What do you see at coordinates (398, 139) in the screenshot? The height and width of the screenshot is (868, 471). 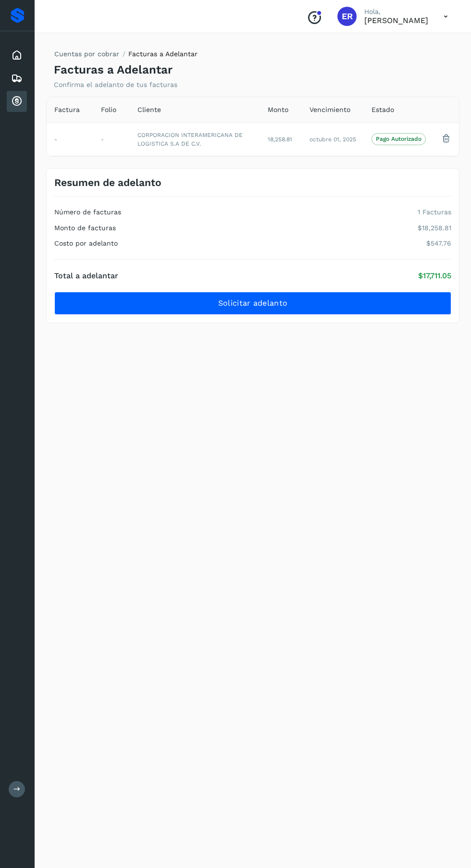 I see `p: Pago Autorizado` at bounding box center [398, 139].